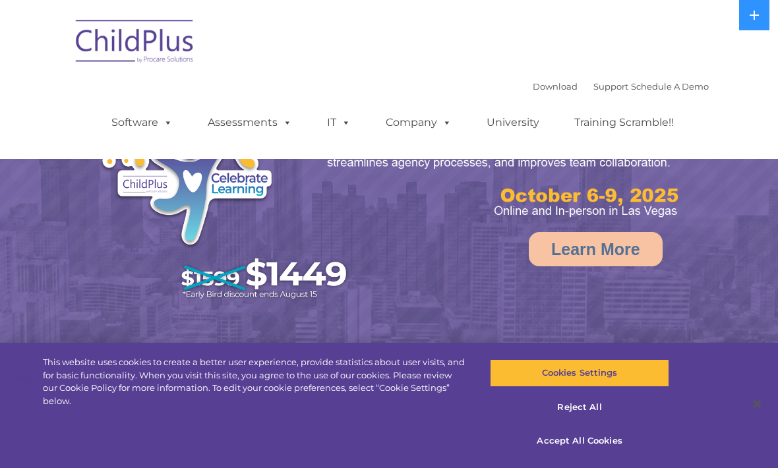  I want to click on img: ChildPlus by Procare Solutions, so click(135, 44).